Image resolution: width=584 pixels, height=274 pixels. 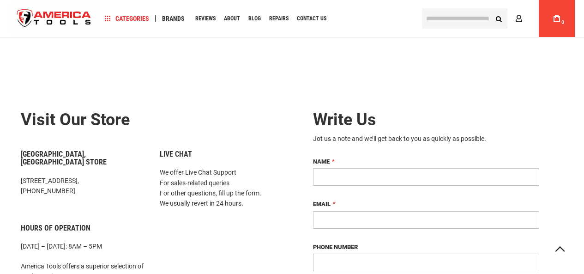 What do you see at coordinates (499, 18) in the screenshot?
I see `button: Search` at bounding box center [499, 18].